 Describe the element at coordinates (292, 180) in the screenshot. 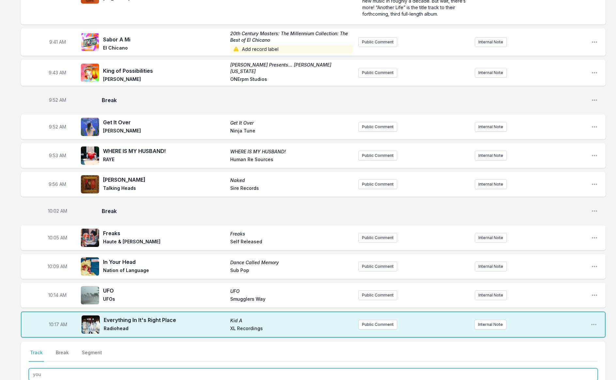

I see `span: Naked` at that location.